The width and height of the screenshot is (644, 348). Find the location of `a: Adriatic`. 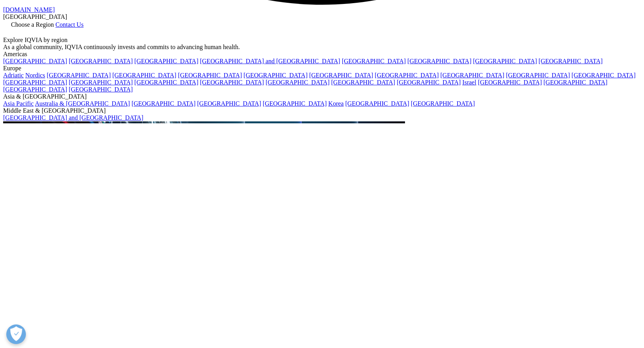

a: Adriatic is located at coordinates (13, 75).